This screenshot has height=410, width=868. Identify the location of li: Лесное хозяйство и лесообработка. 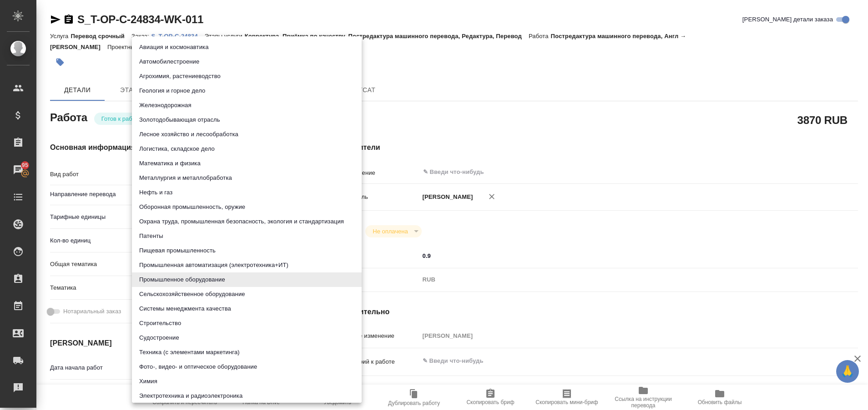
(246, 134).